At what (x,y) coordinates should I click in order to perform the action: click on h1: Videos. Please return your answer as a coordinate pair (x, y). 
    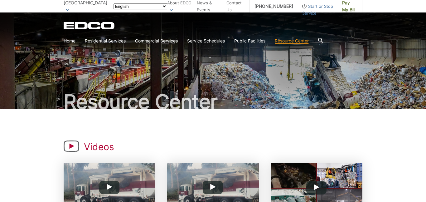
    Looking at the image, I should click on (99, 147).